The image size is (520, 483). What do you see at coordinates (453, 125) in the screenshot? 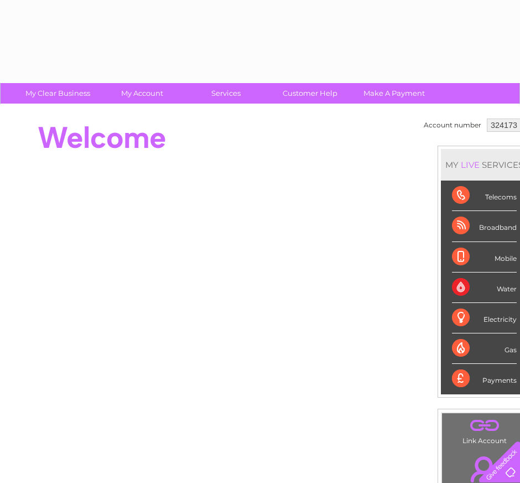
I see `td: Account number` at bounding box center [453, 125].